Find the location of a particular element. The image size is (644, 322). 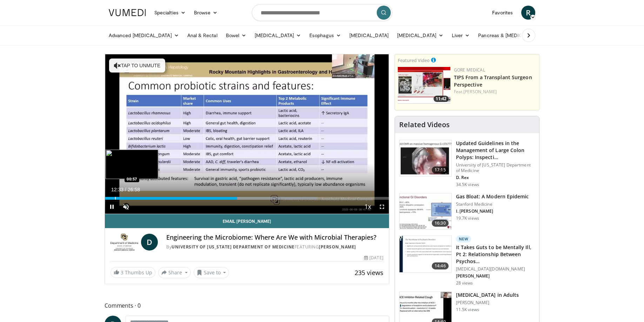

a: Bowel is located at coordinates (236, 35).